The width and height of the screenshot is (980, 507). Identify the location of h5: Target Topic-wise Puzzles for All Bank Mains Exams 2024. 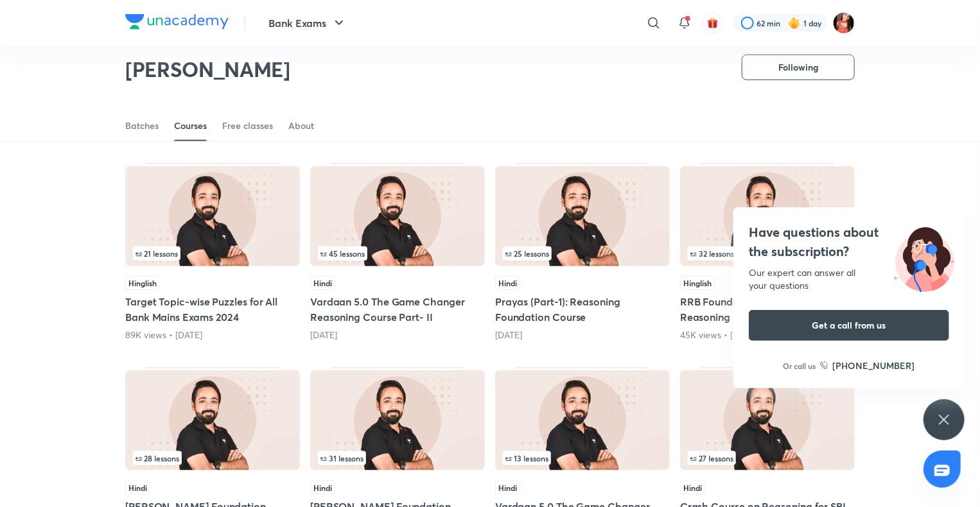
(213, 310).